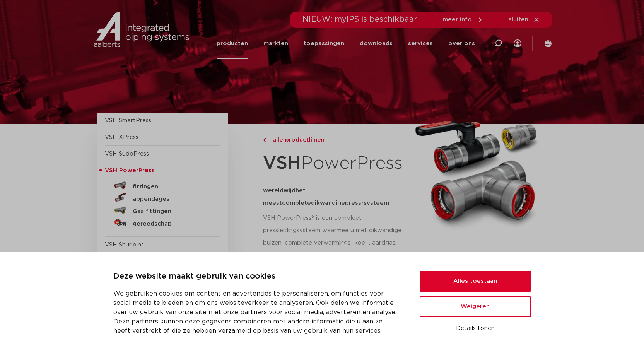  What do you see at coordinates (163, 210) in the screenshot?
I see `a: Gas fittingen` at bounding box center [163, 210].